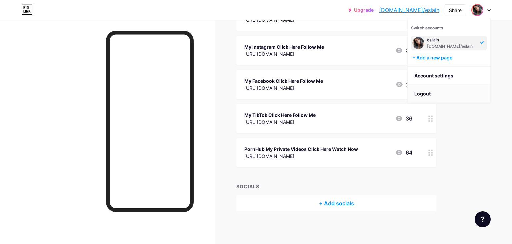  Describe the element at coordinates (452, 40) in the screenshot. I see `div: es.lain` at that location.